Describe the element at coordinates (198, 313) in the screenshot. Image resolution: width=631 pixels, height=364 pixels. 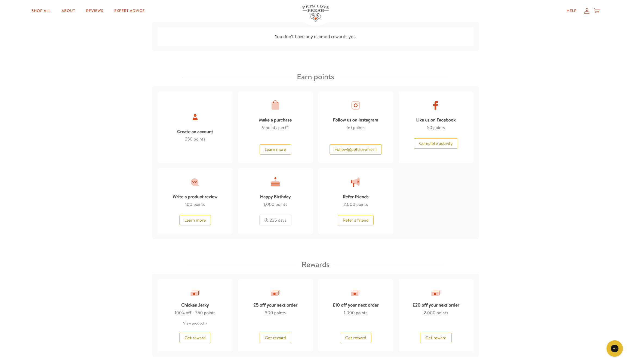
I see `span: 350` at that location.